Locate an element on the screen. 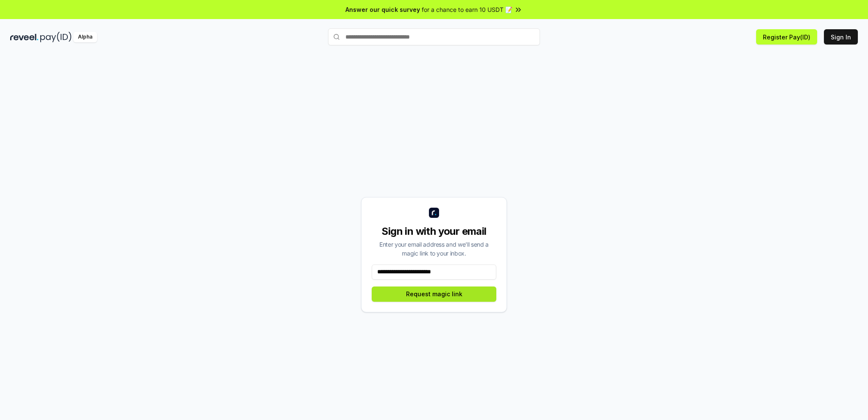 The height and width of the screenshot is (420, 868). button: Request magic link is located at coordinates (434, 294).